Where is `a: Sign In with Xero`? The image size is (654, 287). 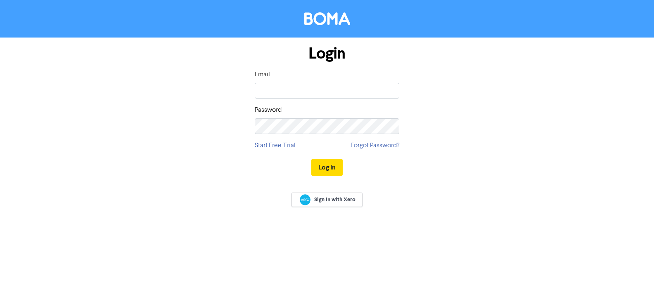 a: Sign In with Xero is located at coordinates (327, 200).